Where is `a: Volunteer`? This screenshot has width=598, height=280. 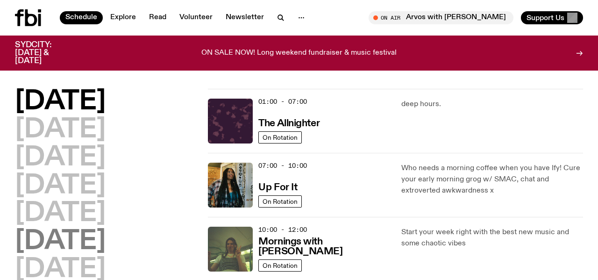
a: Volunteer is located at coordinates (196, 18).